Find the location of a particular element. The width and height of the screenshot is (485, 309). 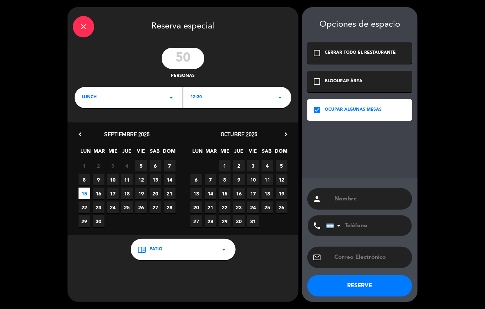

i: chrome_reader_mode is located at coordinates (142, 249).